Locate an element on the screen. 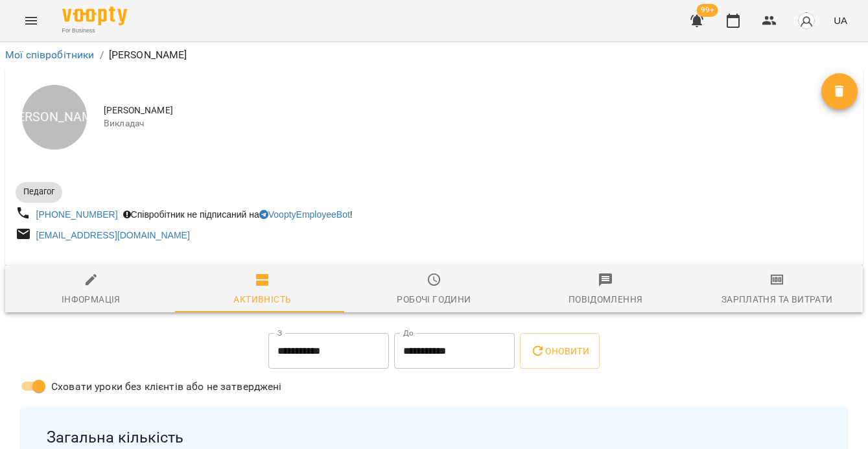  div: Інформація is located at coordinates (91, 300).